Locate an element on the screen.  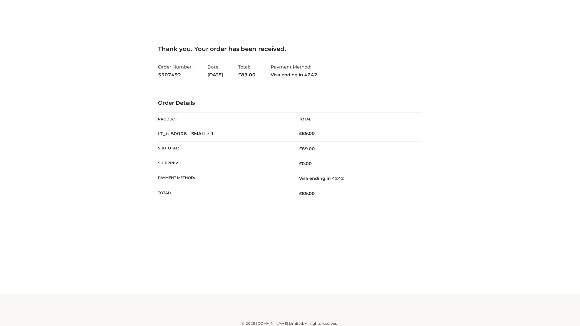
th: Payment method: is located at coordinates (224, 178).